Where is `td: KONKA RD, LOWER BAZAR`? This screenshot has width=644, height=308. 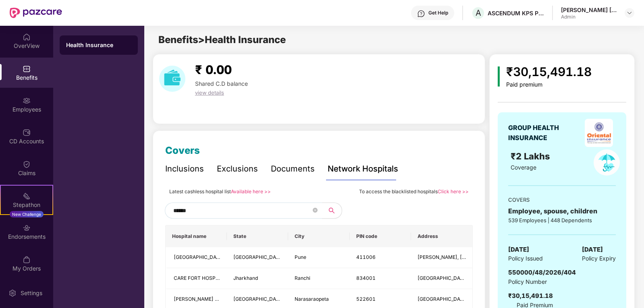
td: KONKA RD, LOWER BAZAR is located at coordinates (442, 279).